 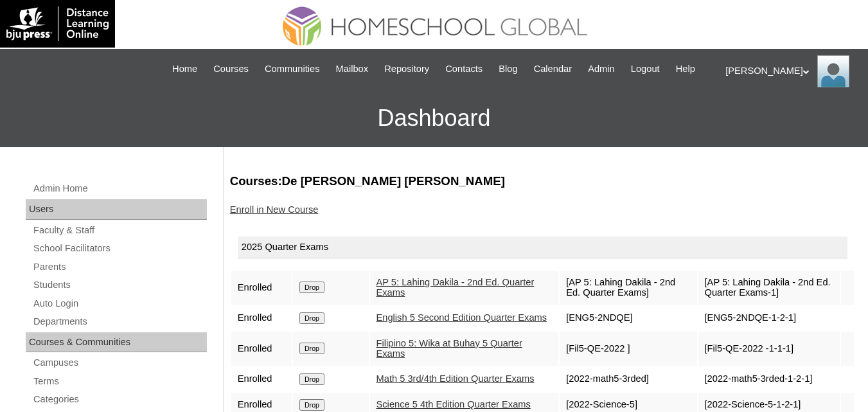 What do you see at coordinates (352, 69) in the screenshot?
I see `span: Mailbox` at bounding box center [352, 69].